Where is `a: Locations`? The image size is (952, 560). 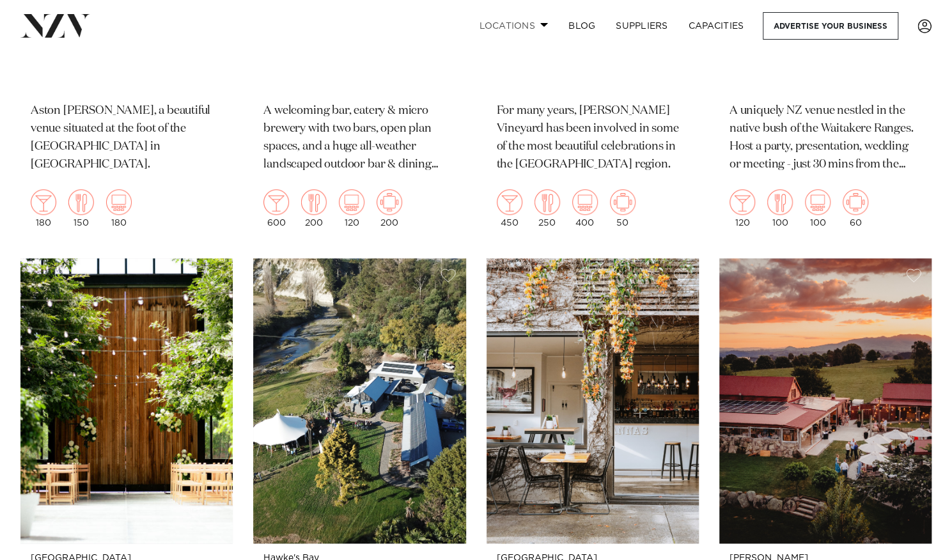 a: Locations is located at coordinates (513, 25).